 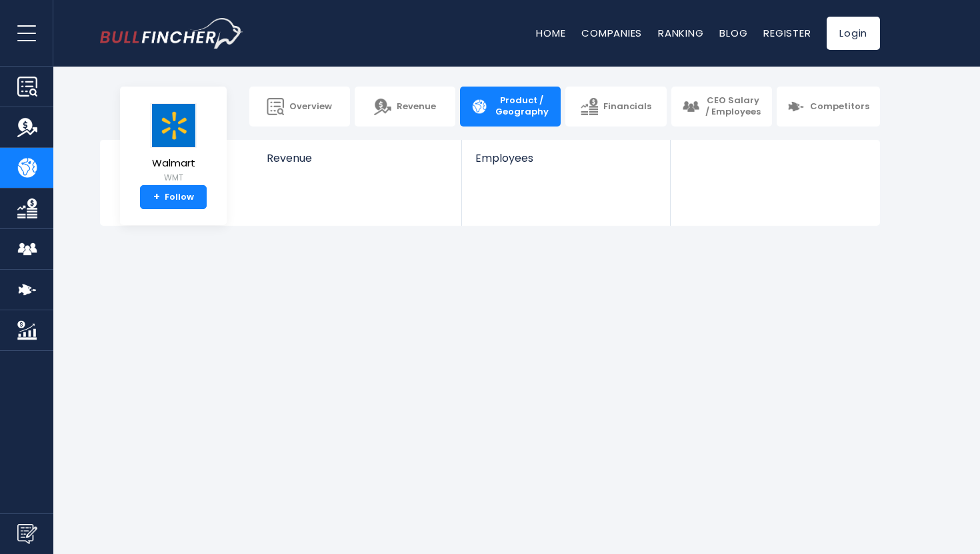 What do you see at coordinates (173, 197) in the screenshot?
I see `a: +Follow` at bounding box center [173, 197].